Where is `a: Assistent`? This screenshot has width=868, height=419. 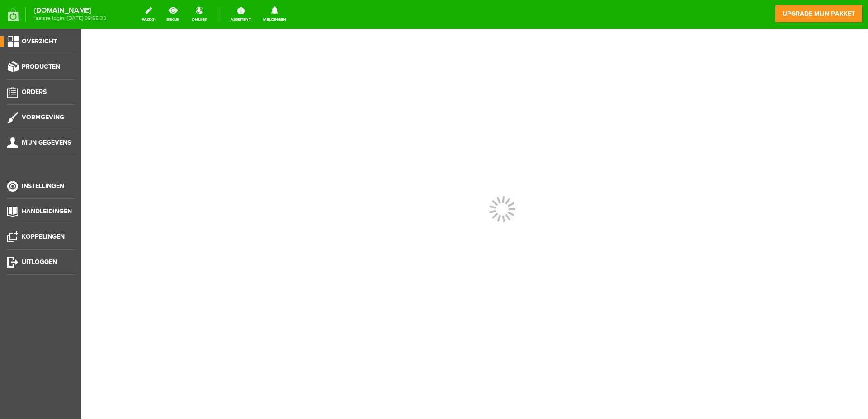 a: Assistent is located at coordinates (241, 14).